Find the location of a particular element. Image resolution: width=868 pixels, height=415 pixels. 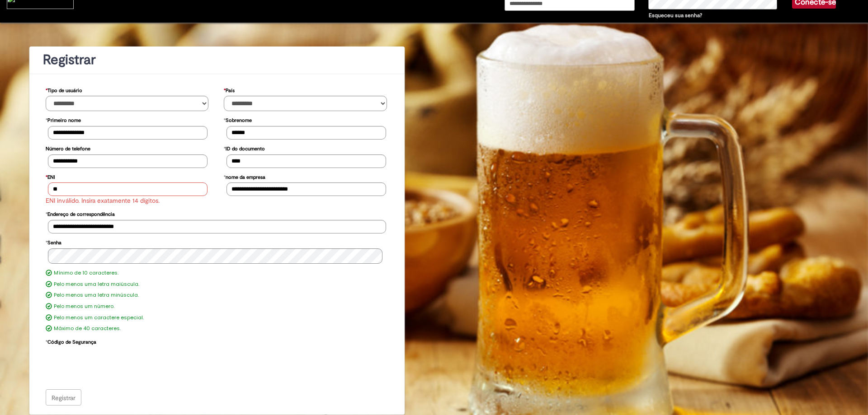

font: Pelo menos uma letra minúscula. is located at coordinates (96, 295).